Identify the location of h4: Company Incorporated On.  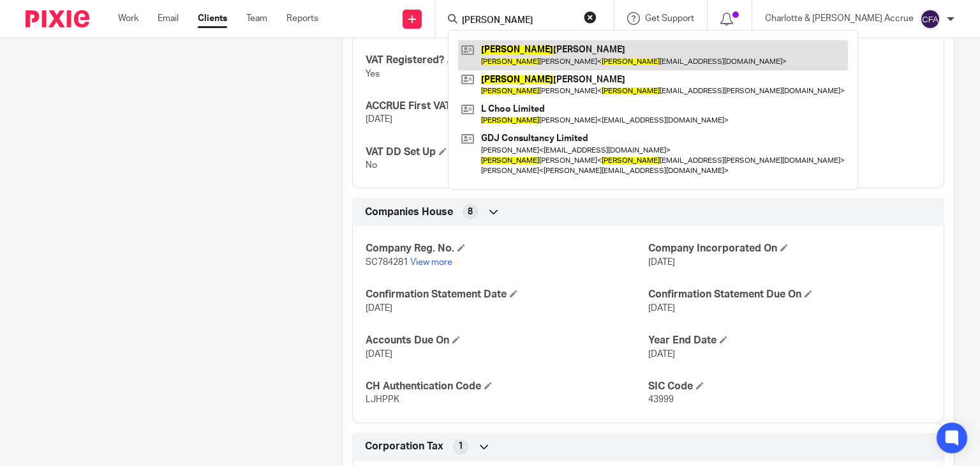
(790, 248).